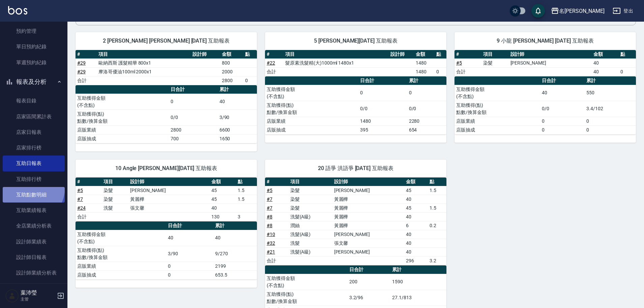 This screenshot has width=644, height=308. I want to click on a: 互助點數明細, so click(34, 194).